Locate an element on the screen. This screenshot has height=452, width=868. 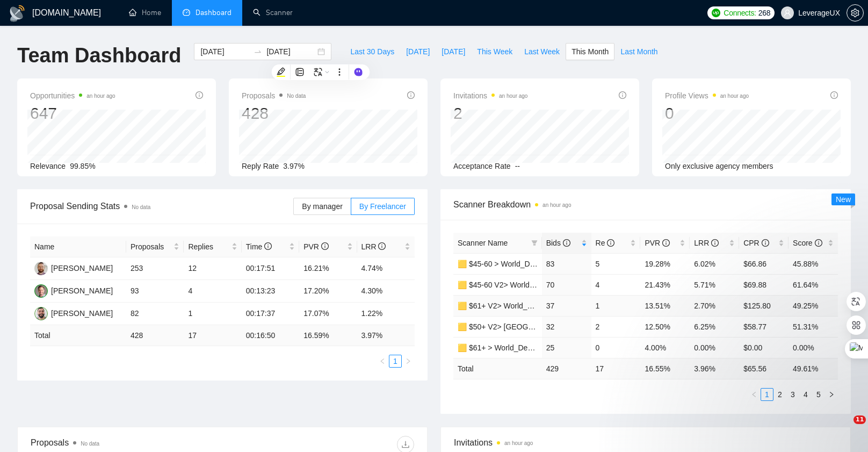
a: searchScanner is located at coordinates (273, 13).